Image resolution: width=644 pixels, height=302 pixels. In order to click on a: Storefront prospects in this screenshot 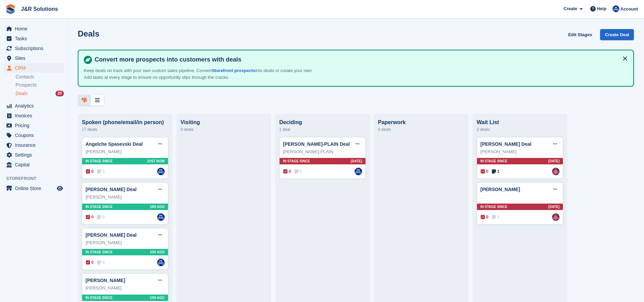, I will do `click(234, 70)`.